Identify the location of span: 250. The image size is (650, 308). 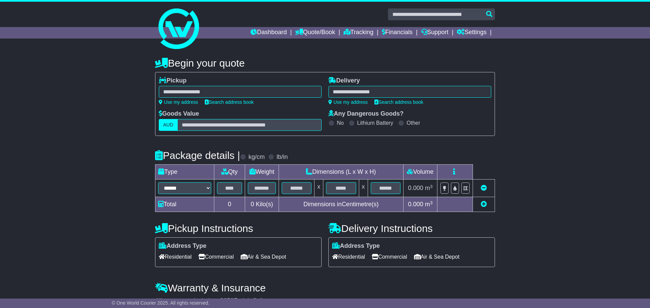
(229, 301).